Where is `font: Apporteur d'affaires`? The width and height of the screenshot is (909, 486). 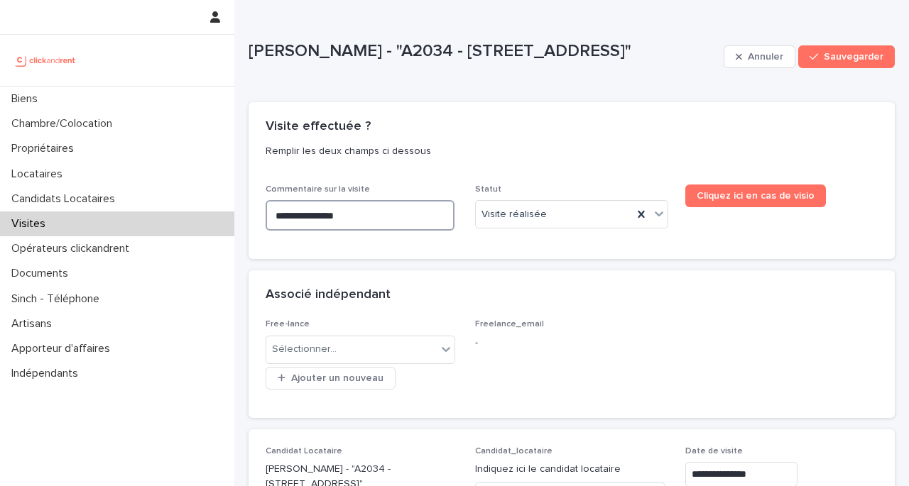 font: Apporteur d'affaires is located at coordinates (60, 349).